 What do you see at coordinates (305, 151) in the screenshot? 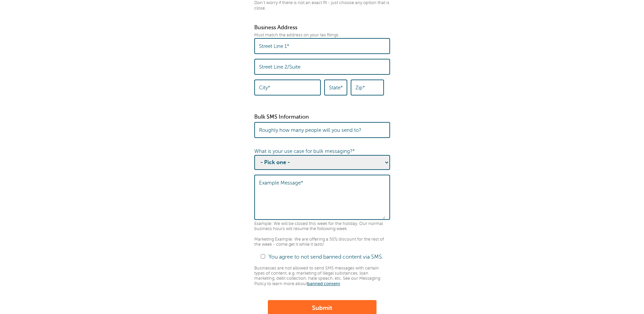
I see `label: What is your use case for bulk messaging?*` at bounding box center [305, 151].